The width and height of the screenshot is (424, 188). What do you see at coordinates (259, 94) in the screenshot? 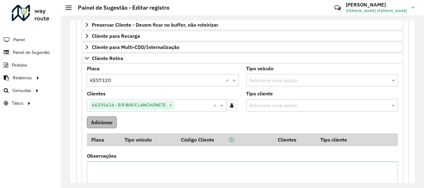
I see `label: Tipo cliente` at bounding box center [259, 94].